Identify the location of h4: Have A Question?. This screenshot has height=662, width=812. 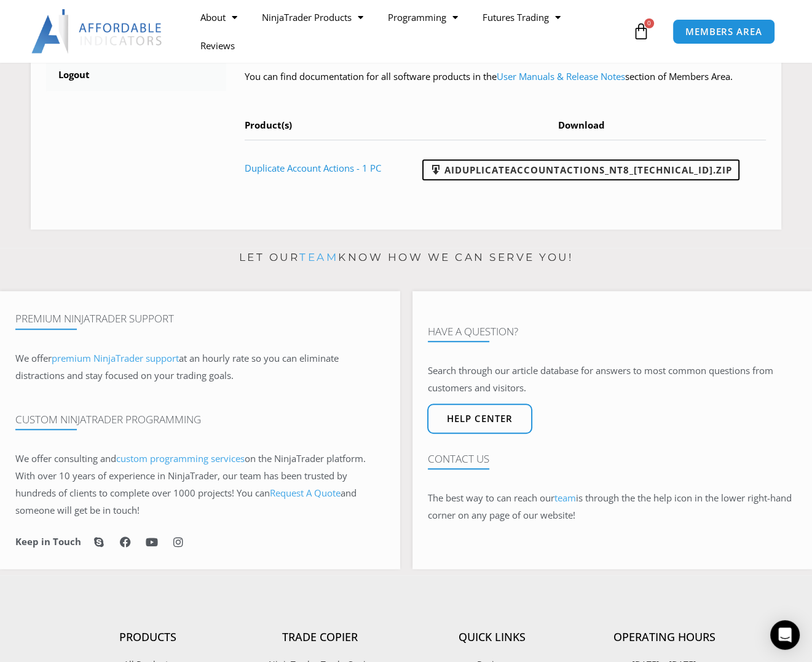
(612, 332).